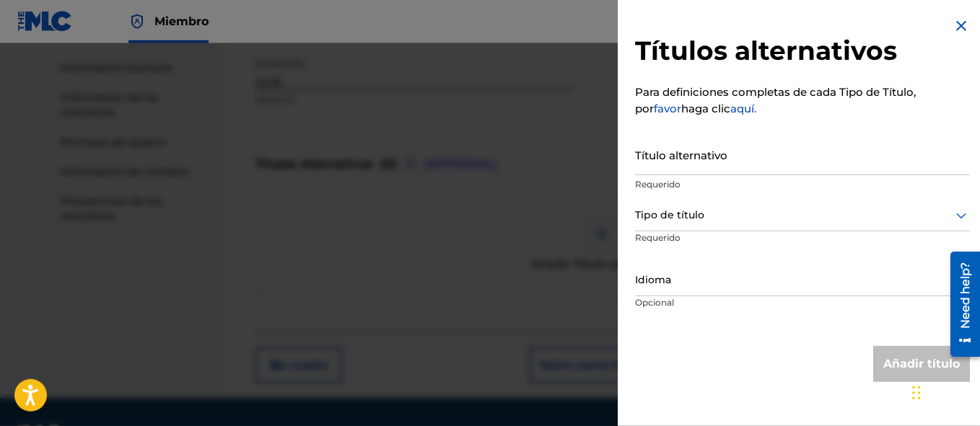 The width and height of the screenshot is (980, 426). I want to click on div: Arrastrar, so click(916, 393).